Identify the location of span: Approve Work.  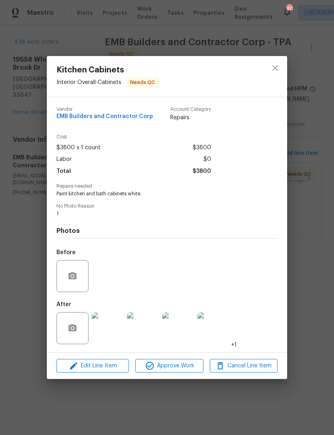
(169, 366).